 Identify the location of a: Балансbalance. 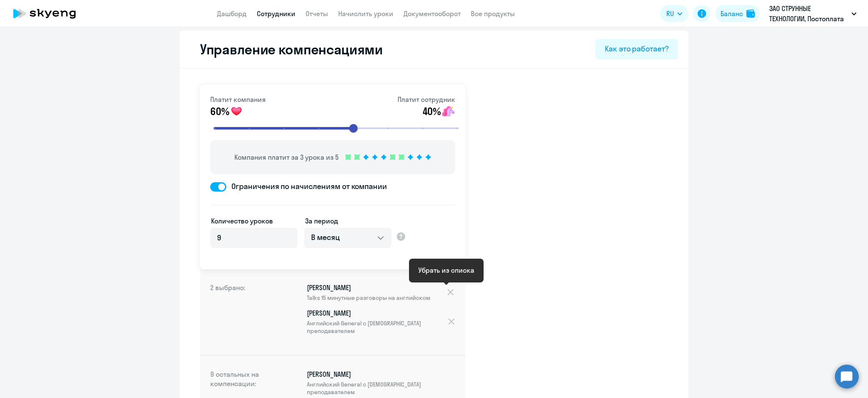
(737, 14).